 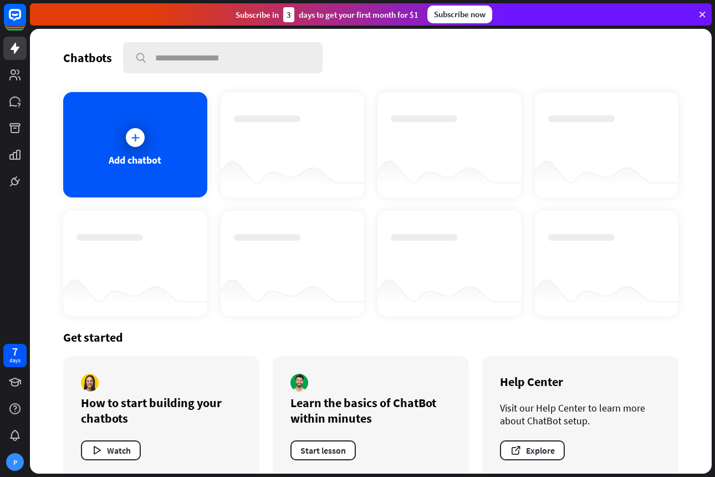 What do you see at coordinates (371, 337) in the screenshot?
I see `div: Get started` at bounding box center [371, 337].